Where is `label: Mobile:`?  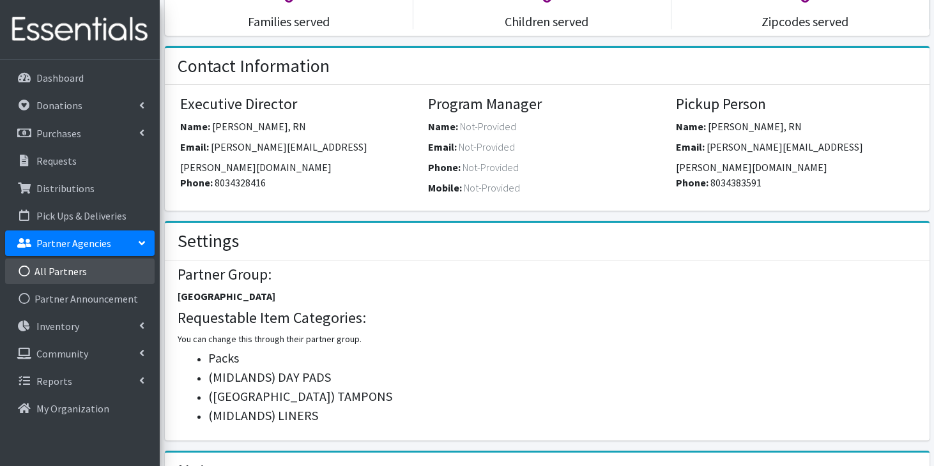 label: Mobile: is located at coordinates (444, 188).